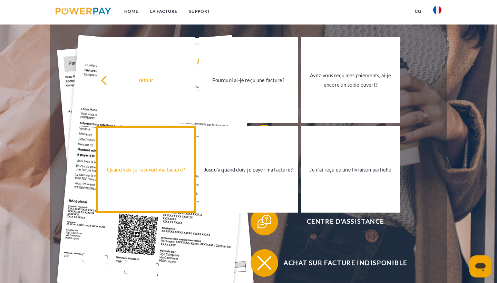 This screenshot has height=283, width=497. What do you see at coordinates (164, 11) in the screenshot?
I see `a: LA FACTURE` at bounding box center [164, 11].